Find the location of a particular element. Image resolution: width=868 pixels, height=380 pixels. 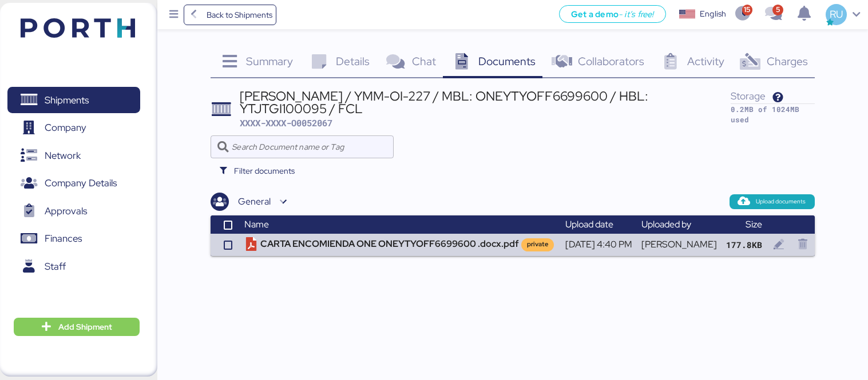

span: Details is located at coordinates (352, 61).